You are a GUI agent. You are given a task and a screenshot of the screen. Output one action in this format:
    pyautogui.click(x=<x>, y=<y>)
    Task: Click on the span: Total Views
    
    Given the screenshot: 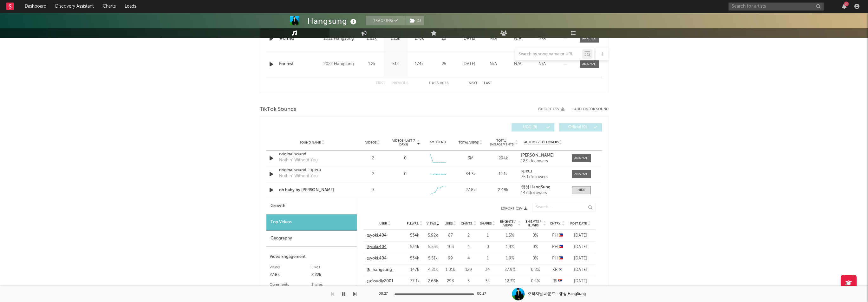 What is the action you would take?
    pyautogui.click(x=469, y=142)
    